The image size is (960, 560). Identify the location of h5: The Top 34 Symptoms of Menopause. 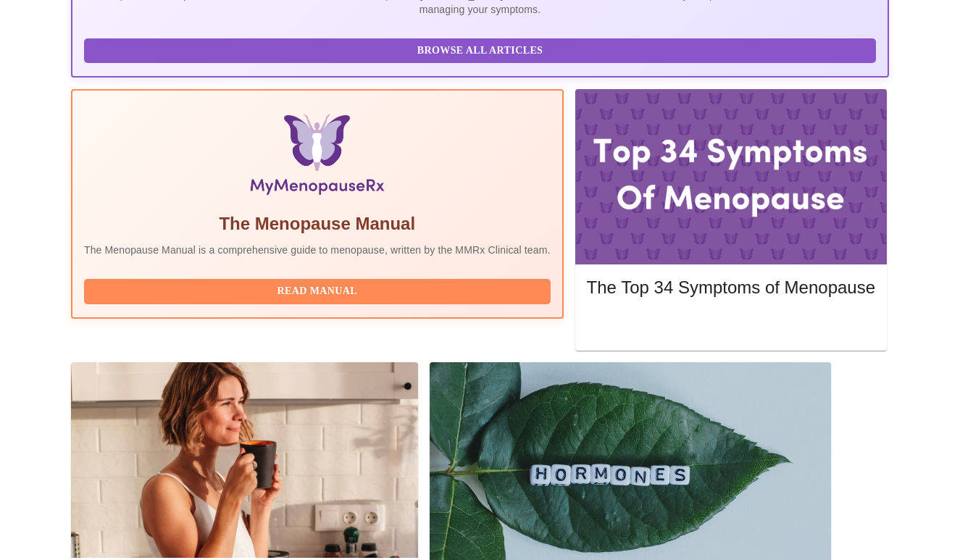
(731, 287).